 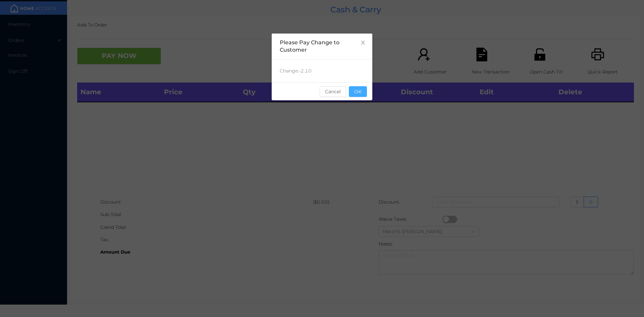 What do you see at coordinates (363, 42) in the screenshot?
I see `i: icon: close` at bounding box center [363, 42].